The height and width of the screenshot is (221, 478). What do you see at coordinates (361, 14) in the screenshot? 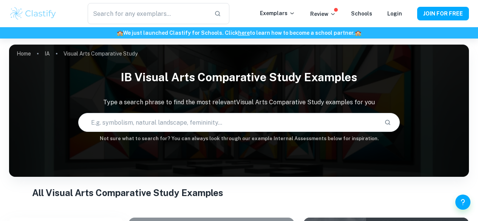
I see `a: Schools` at bounding box center [361, 14].